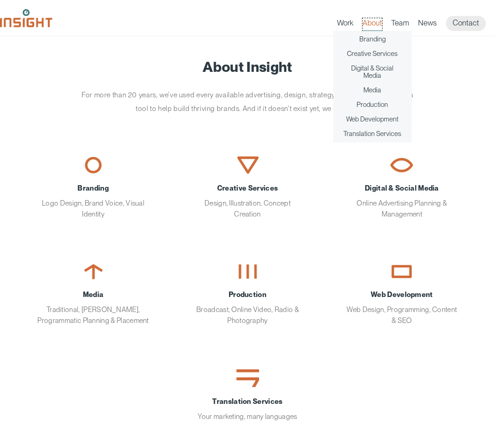 The height and width of the screenshot is (448, 495). What do you see at coordinates (247, 201) in the screenshot?
I see `div: Design, Illustration, Concept Creation` at bounding box center [247, 201].